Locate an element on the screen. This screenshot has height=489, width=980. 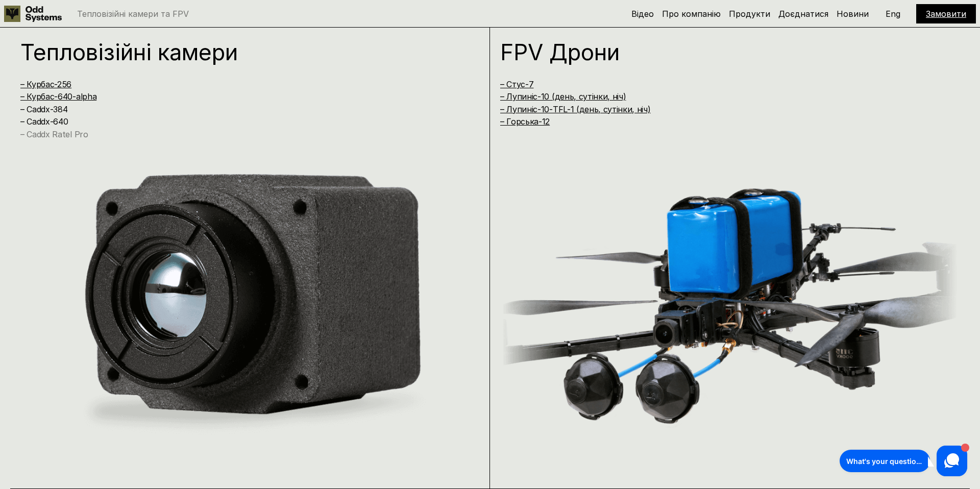
a: Доєднатися is located at coordinates (803, 14).